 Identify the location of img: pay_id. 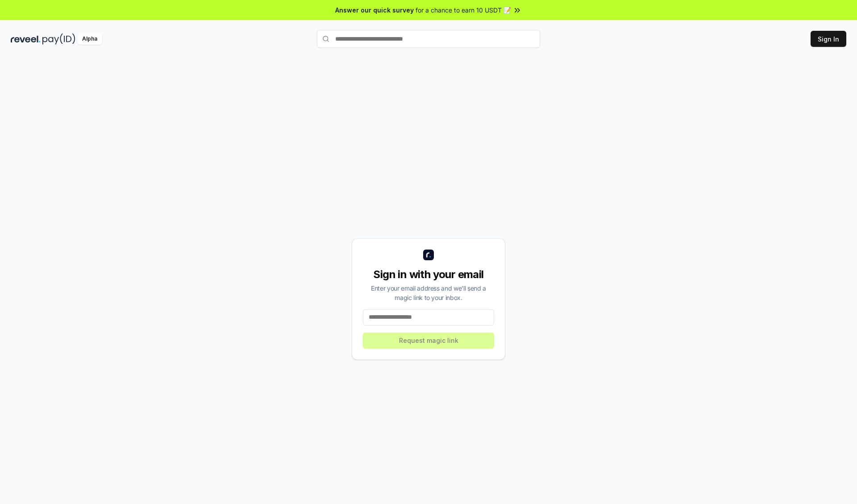
(59, 39).